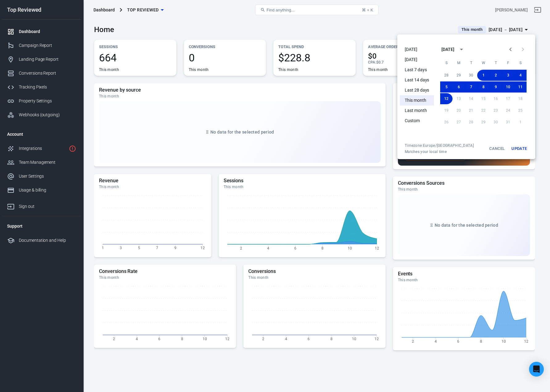 The width and height of the screenshot is (550, 392). What do you see at coordinates (471, 63) in the screenshot?
I see `span: Tuesday` at bounding box center [471, 63].